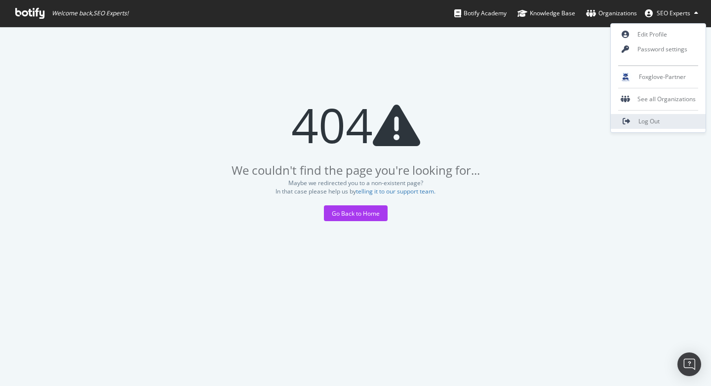 The height and width of the screenshot is (386, 711). Describe the element at coordinates (481, 13) in the screenshot. I see `div: Botify Academy` at that location.